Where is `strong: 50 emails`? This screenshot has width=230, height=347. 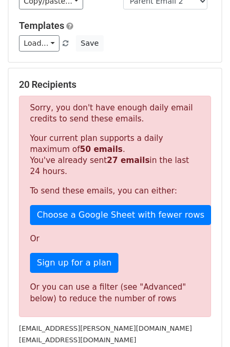 strong: 50 emails is located at coordinates (101, 149).